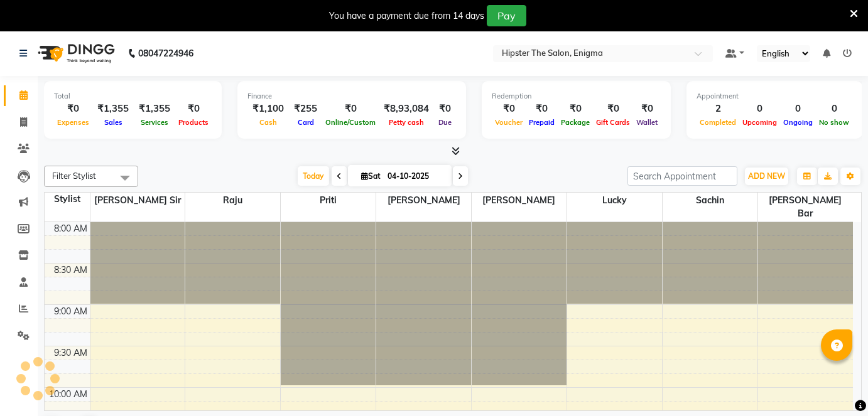 Image resolution: width=868 pixels, height=416 pixels. What do you see at coordinates (306, 122) in the screenshot?
I see `span: Card` at bounding box center [306, 122].